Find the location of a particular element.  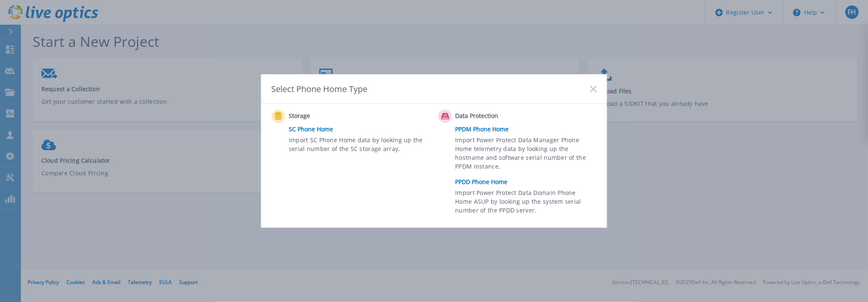

a: SC Phone Home is located at coordinates (362, 130).